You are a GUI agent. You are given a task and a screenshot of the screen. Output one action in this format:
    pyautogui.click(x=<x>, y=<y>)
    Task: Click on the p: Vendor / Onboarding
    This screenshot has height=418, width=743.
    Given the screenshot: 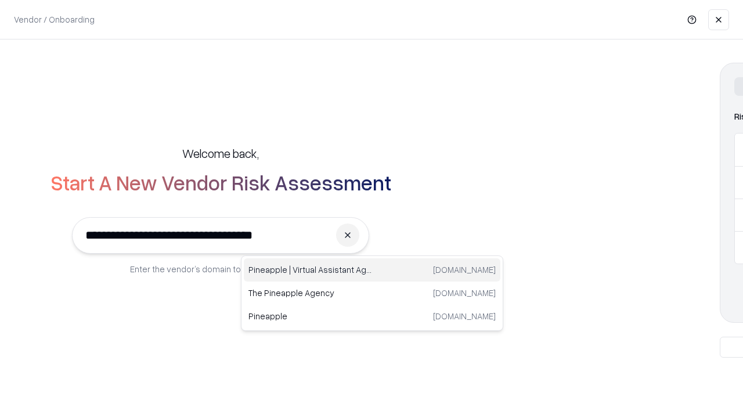 What is the action you would take?
    pyautogui.click(x=54, y=19)
    